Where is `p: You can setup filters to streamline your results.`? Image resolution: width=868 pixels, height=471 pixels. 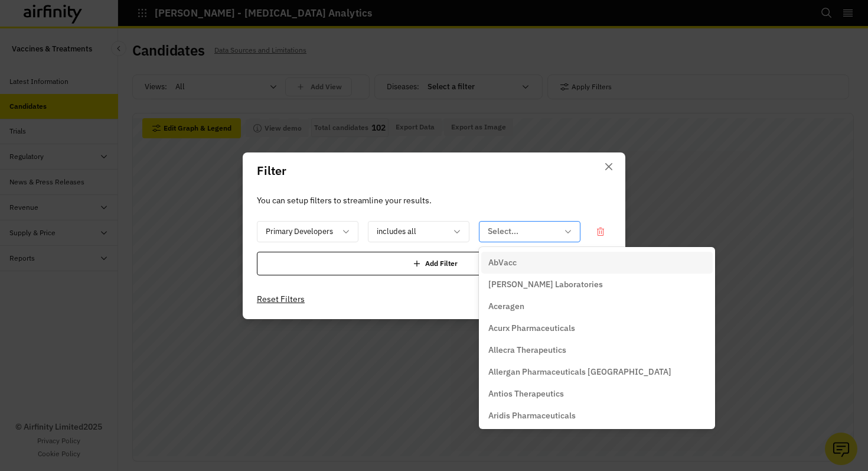
p: You can setup filters to streamline your results. is located at coordinates (434, 200).